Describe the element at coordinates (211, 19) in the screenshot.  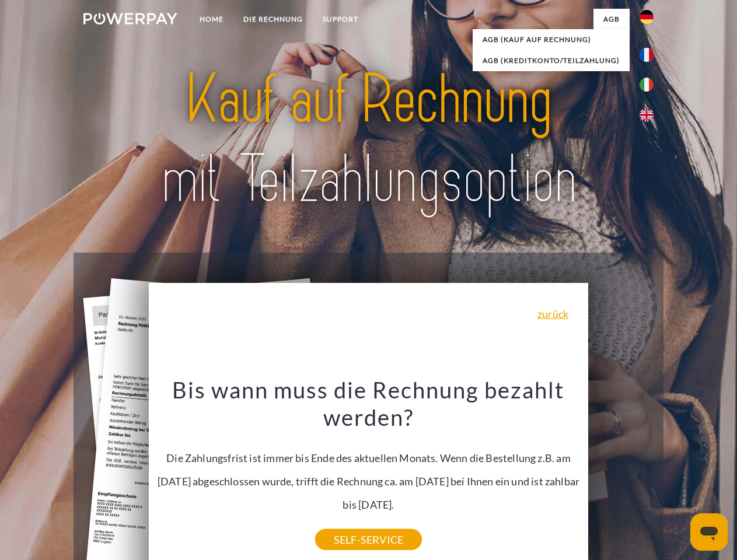
I see `a: Home` at that location.